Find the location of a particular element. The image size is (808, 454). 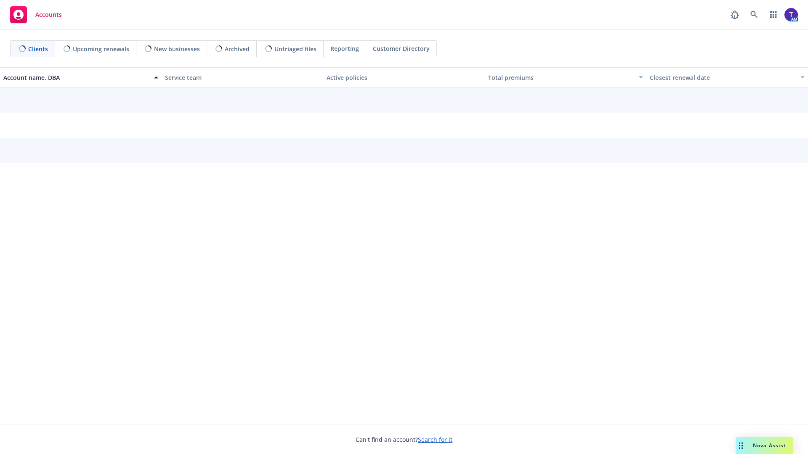

span: New businesses is located at coordinates (177, 49).